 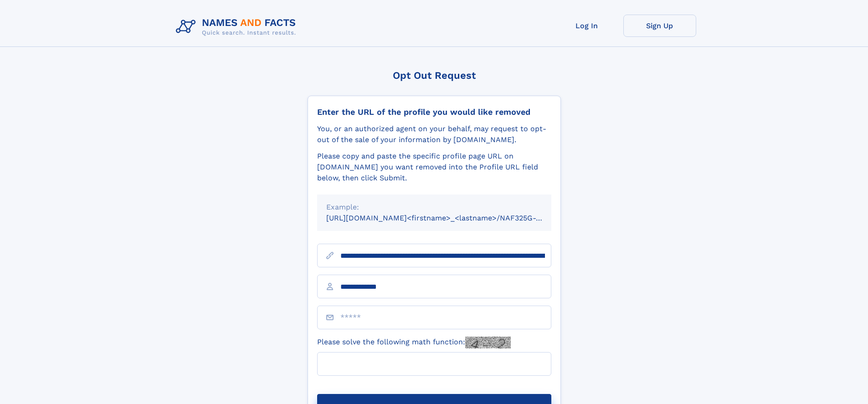 I want to click on div: Opt Out Request, so click(x=434, y=76).